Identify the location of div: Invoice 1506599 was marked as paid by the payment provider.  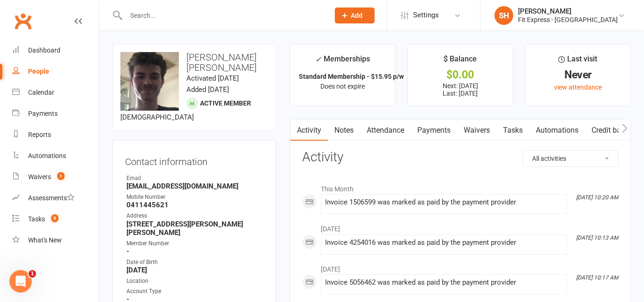
(444, 202).